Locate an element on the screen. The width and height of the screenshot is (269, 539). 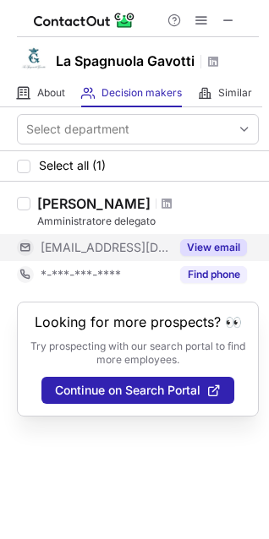
span: Select all (1) is located at coordinates (72, 166).